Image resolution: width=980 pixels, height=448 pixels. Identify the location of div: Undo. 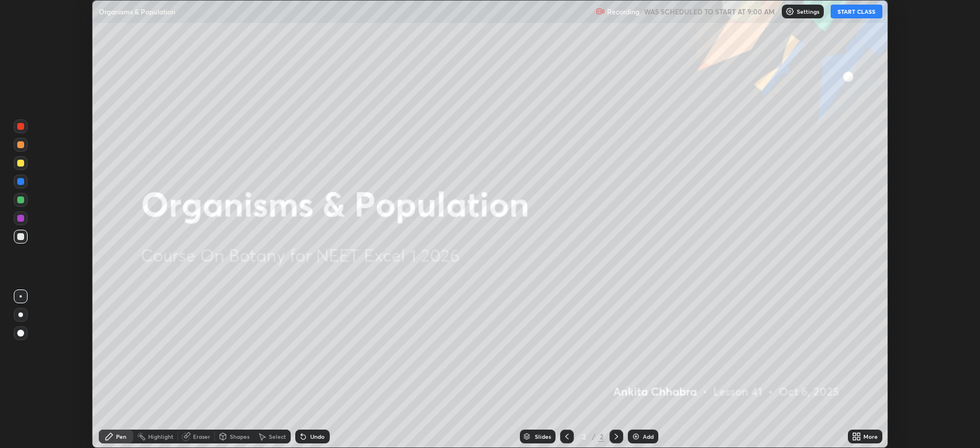
(317, 436).